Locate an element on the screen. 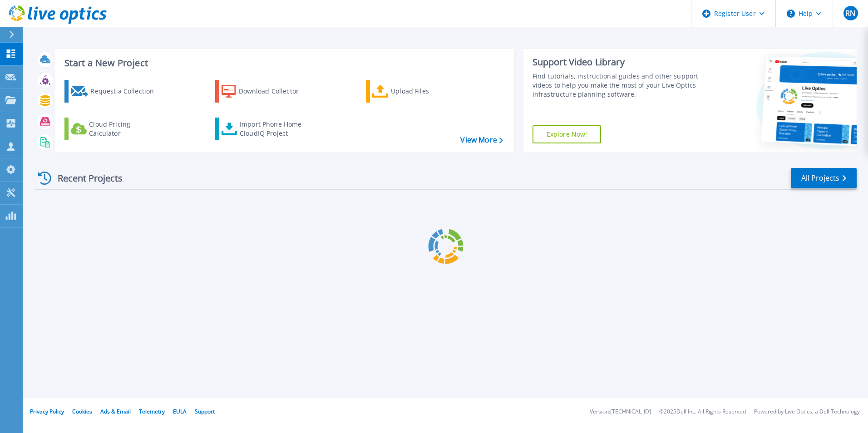 The image size is (868, 433). li: © 2025 Dell Inc. All Rights Reserved is located at coordinates (702, 412).